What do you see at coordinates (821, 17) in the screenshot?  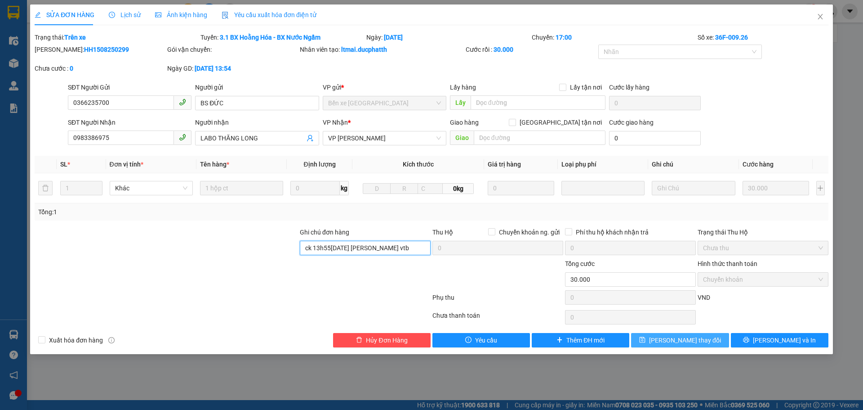 I see `span: close` at bounding box center [821, 17].